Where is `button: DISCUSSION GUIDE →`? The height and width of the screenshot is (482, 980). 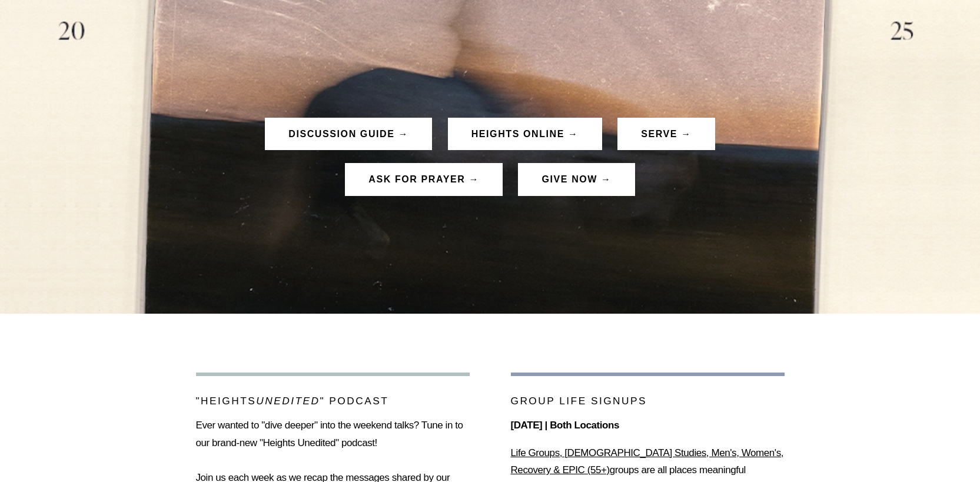
button: DISCUSSION GUIDE → is located at coordinates (348, 134).